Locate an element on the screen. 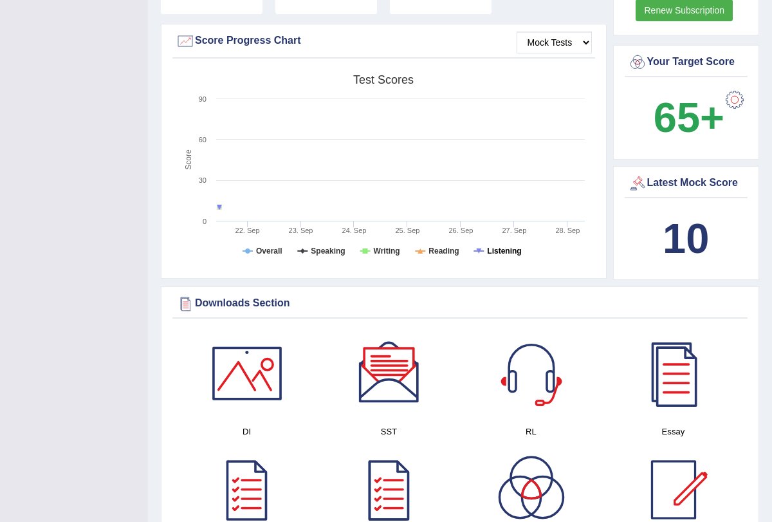 The image size is (772, 522). tspan: 22. Sep is located at coordinates (248, 230).